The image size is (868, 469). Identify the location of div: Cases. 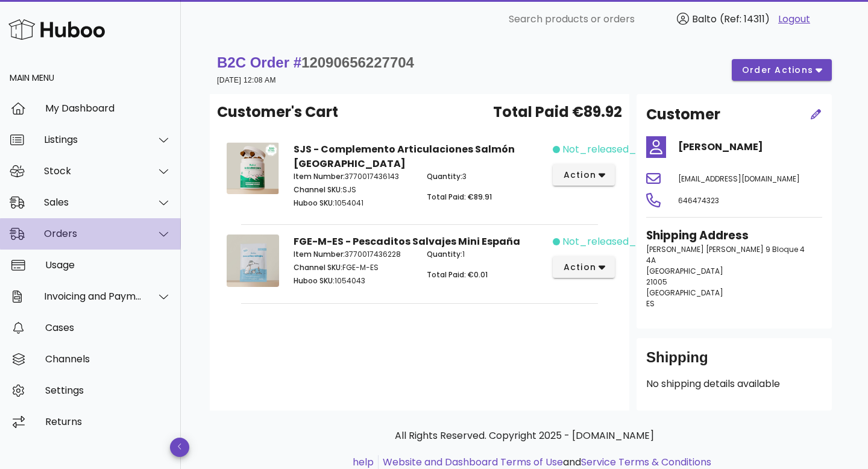
(108, 328).